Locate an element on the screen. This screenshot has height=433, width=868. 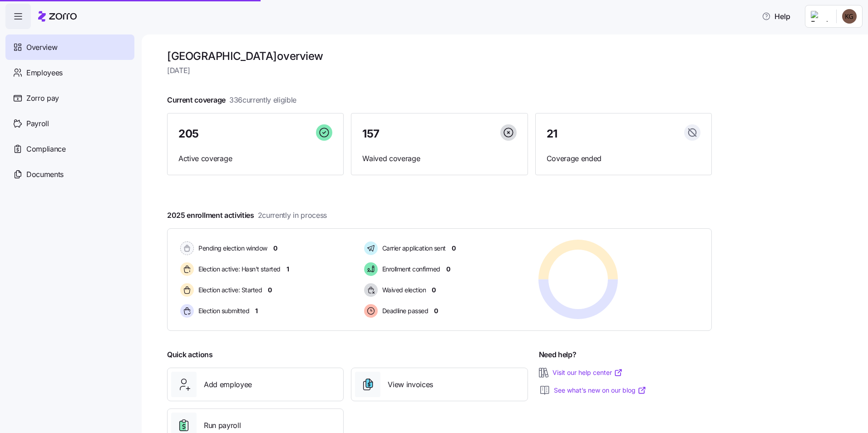
a: Compliance is located at coordinates (70, 149).